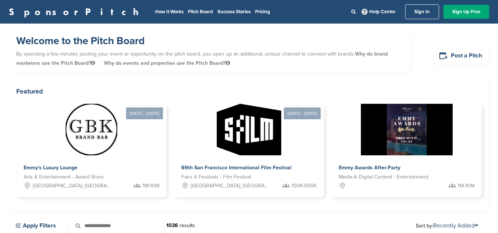 This screenshot has width=498, height=233. What do you see at coordinates (304, 186) in the screenshot?
I see `span: 100K-500K` at bounding box center [304, 186].